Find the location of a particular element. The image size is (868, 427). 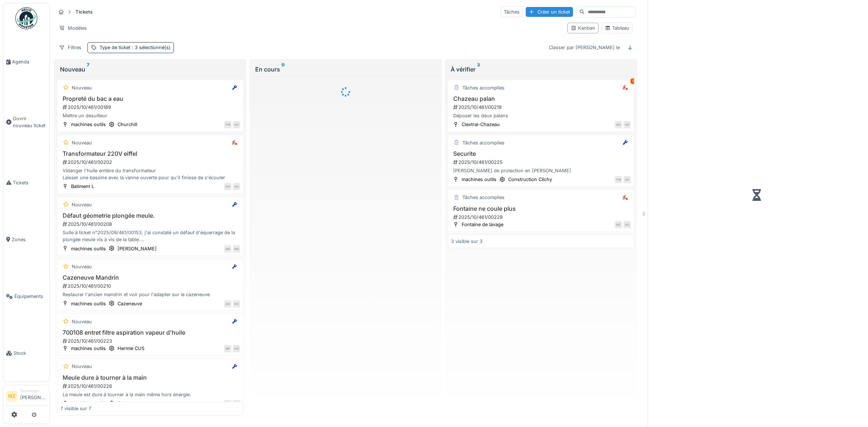

div: Construction Clichy is located at coordinates (530, 179).